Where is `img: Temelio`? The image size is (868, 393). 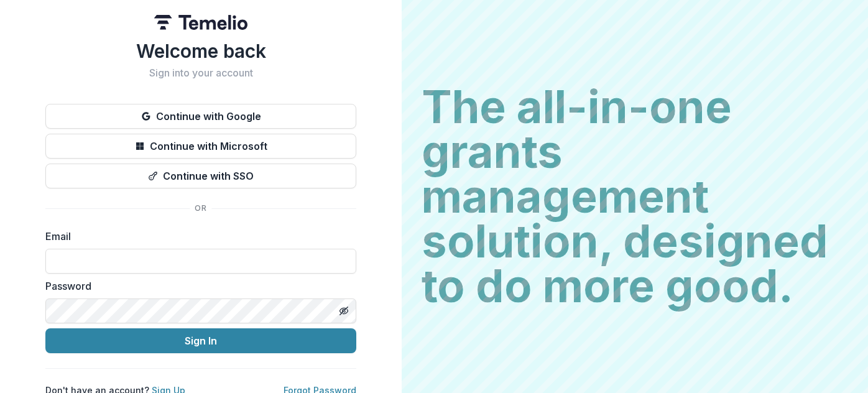
img: Temelio is located at coordinates (201, 22).